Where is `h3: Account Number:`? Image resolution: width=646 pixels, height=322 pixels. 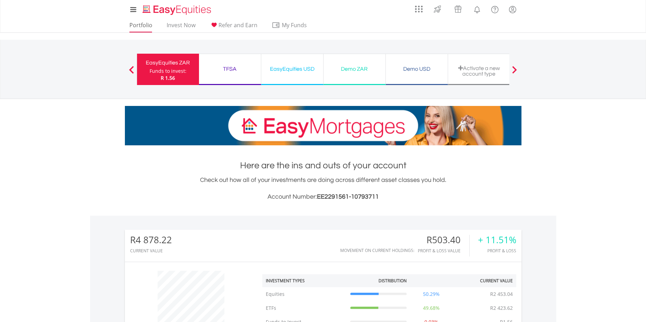
h3: Account Number: is located at coordinates (323, 197).